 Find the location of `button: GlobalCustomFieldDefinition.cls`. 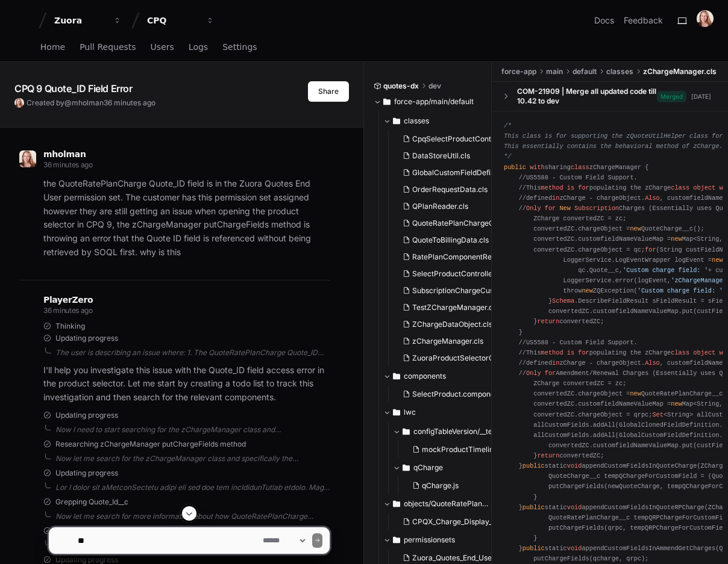

button: GlobalCustomFieldDefinition.cls is located at coordinates (446, 173).